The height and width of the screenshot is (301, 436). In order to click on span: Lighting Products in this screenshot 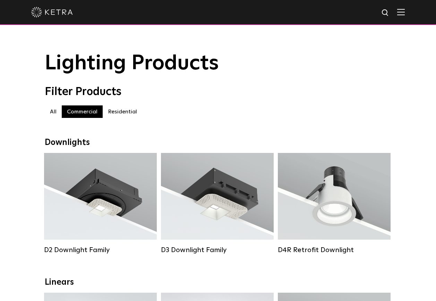, I will do `click(132, 63)`.